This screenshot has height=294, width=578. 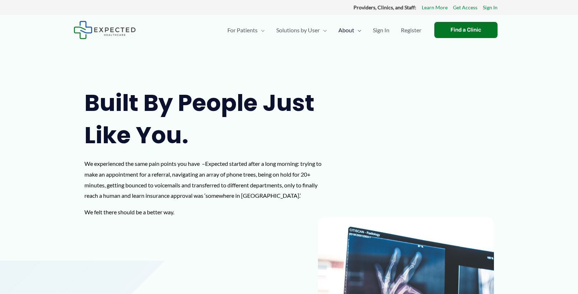 I want to click on a: Learn More, so click(x=434, y=8).